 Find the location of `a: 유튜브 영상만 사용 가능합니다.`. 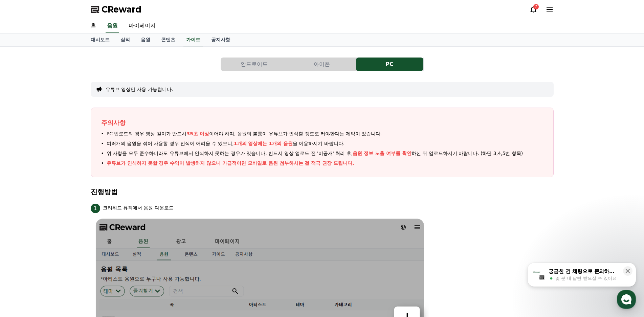

a: 유튜브 영상만 사용 가능합니다. is located at coordinates (139, 89).